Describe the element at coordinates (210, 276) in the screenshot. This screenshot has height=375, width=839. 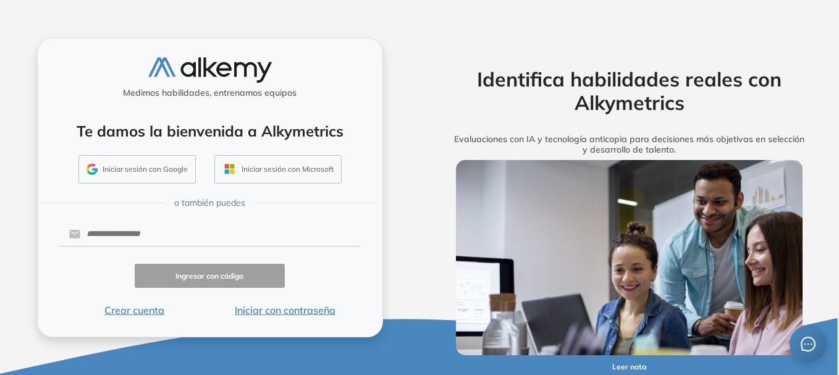
I see `button: Ingresar con código` at that location.